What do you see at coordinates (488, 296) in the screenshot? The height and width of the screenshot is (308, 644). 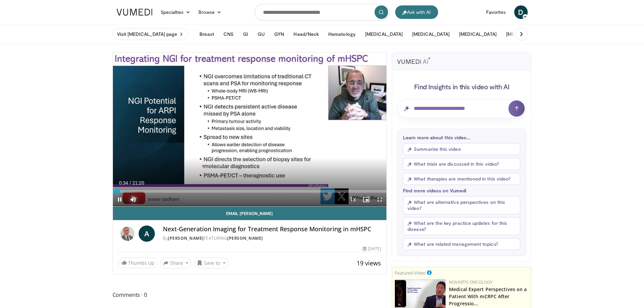 I see `a: Medical Expert Perspectives on a Patient With mCRPC After Progressio…` at bounding box center [488, 296].